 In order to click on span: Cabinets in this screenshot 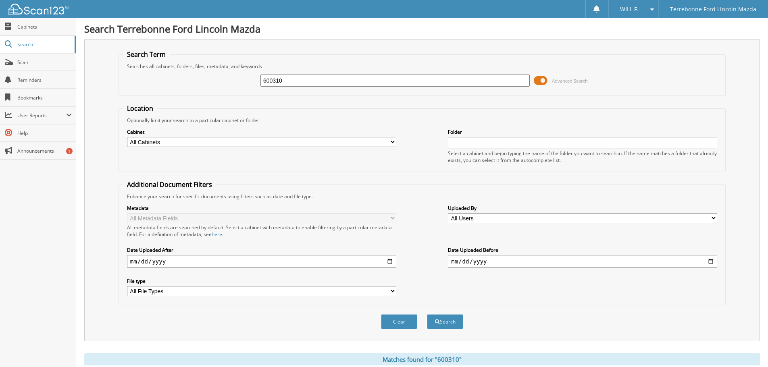, I will do `click(44, 27)`.